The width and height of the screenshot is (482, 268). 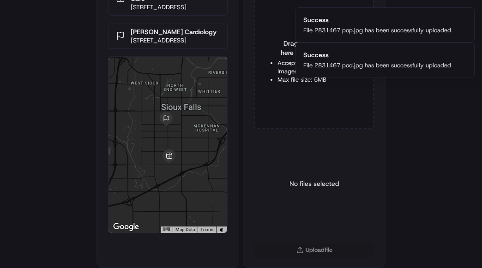 What do you see at coordinates (167, 229) in the screenshot?
I see `button: Keyboard shortcuts` at bounding box center [167, 229].